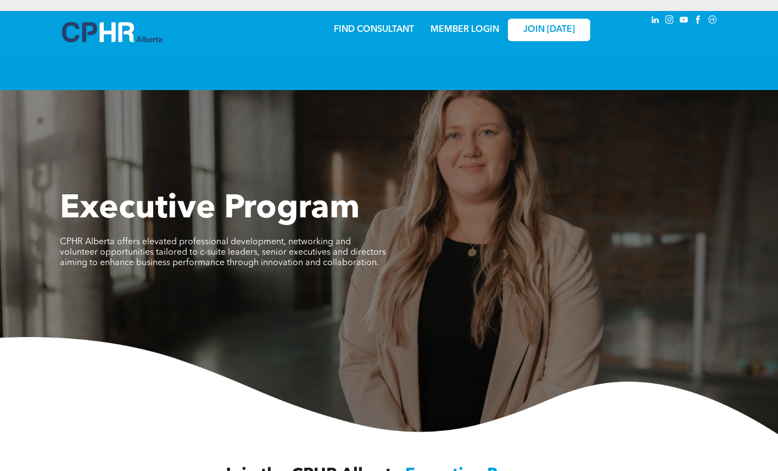 This screenshot has width=778, height=471. I want to click on a: MEMBER LOGIN, so click(464, 30).